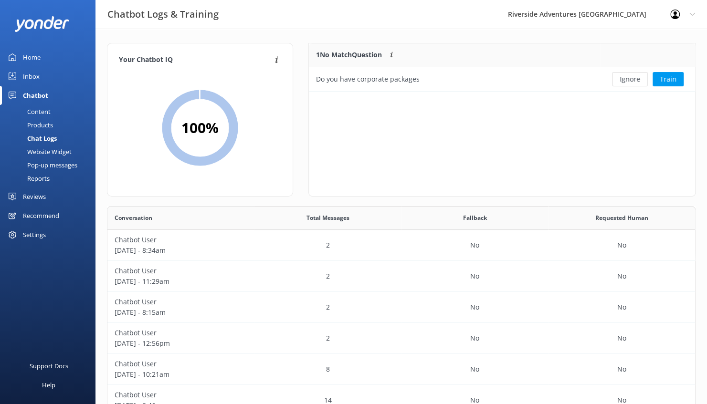 This screenshot has width=707, height=404. What do you see at coordinates (51, 165) in the screenshot?
I see `a: Pop-up messages` at bounding box center [51, 165].